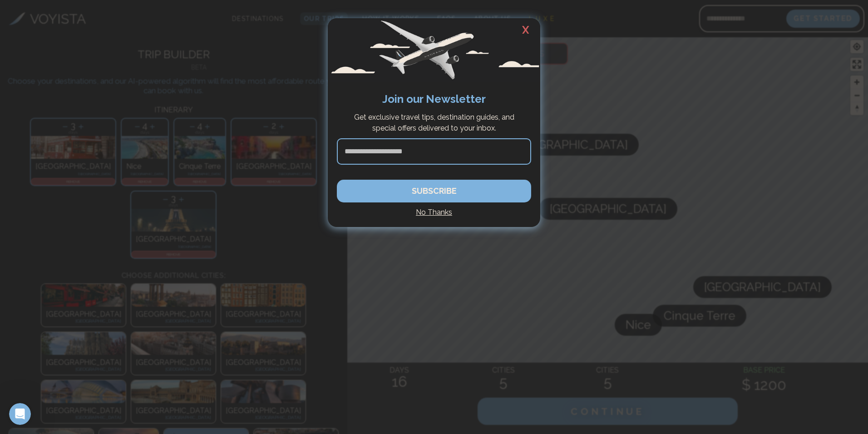 This screenshot has height=434, width=868. I want to click on h4: No Thanks, so click(434, 213).